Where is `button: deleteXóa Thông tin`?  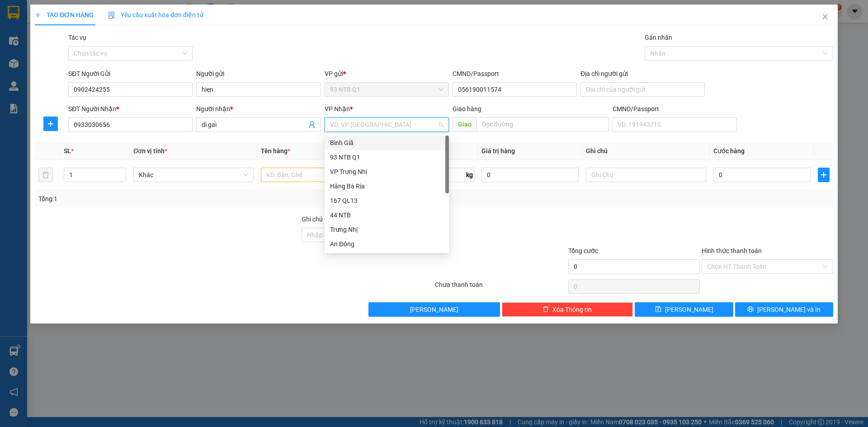
button: deleteXóa Thông tin is located at coordinates (567, 309).